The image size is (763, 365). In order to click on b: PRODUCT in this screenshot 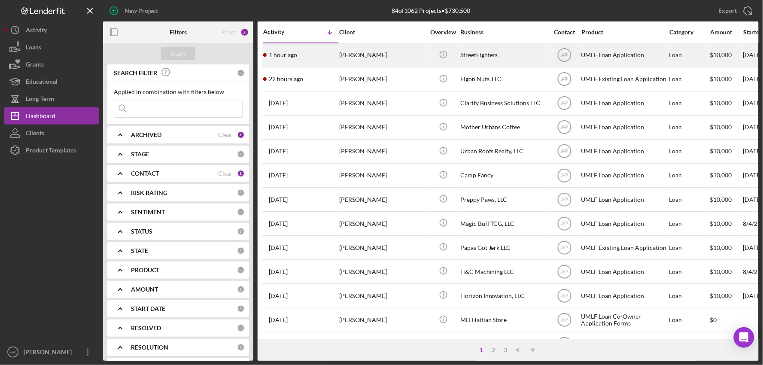, I will do `click(145, 270)`.